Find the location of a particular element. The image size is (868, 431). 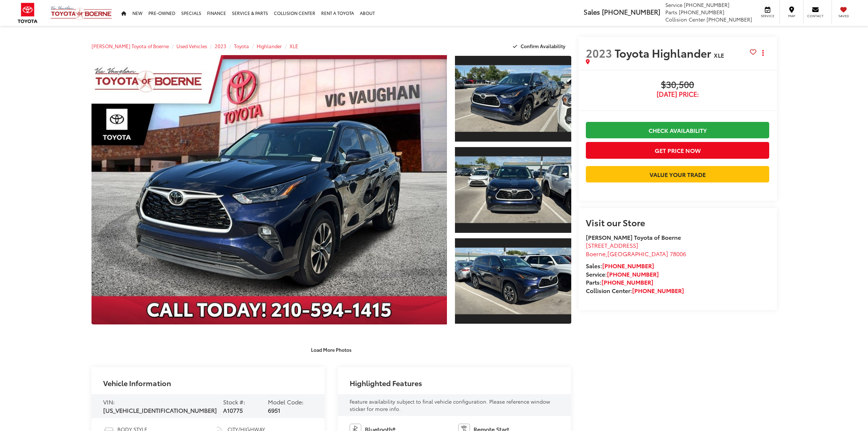

a: Check Availability is located at coordinates (677, 130).